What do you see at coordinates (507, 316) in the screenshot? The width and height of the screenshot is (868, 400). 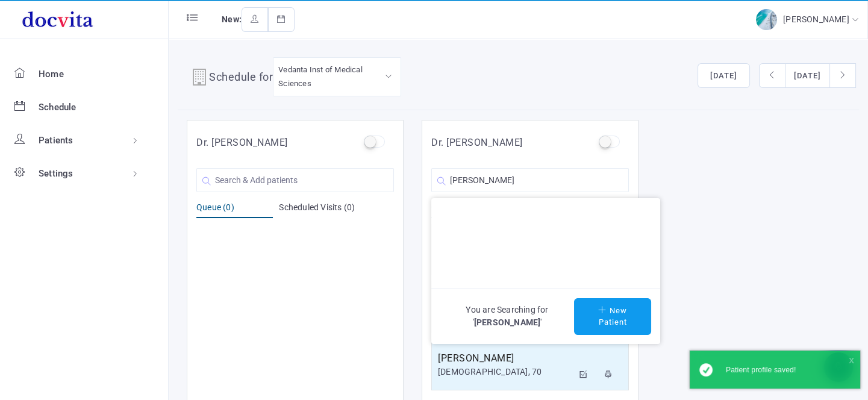 I see `span: You are Searching for ' '` at bounding box center [507, 316].